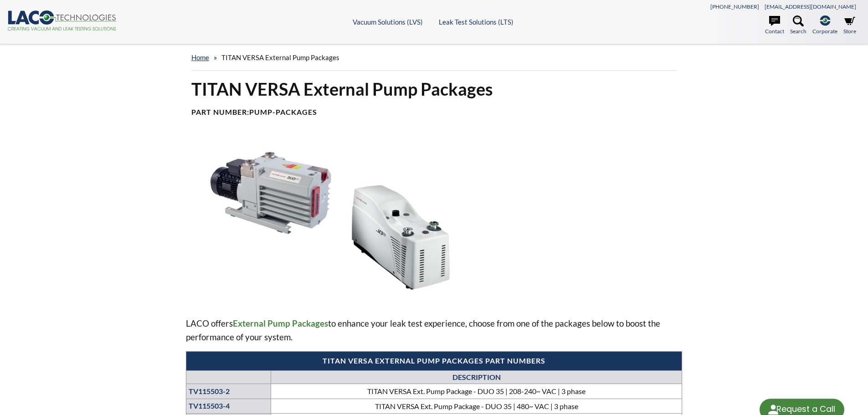 The height and width of the screenshot is (415, 868). What do you see at coordinates (331, 220) in the screenshot?
I see `img: TITAN VERSA Vacuum Pumps` at bounding box center [331, 220].